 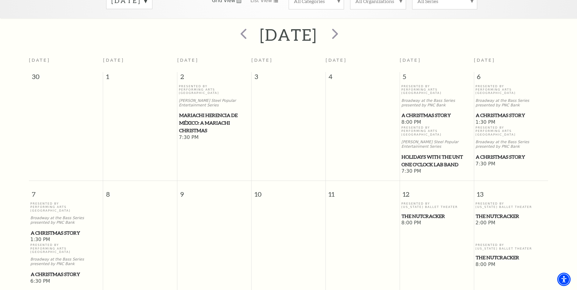 What do you see at coordinates (564, 279) in the screenshot?
I see `div: Accessibility Menu` at bounding box center [564, 279].